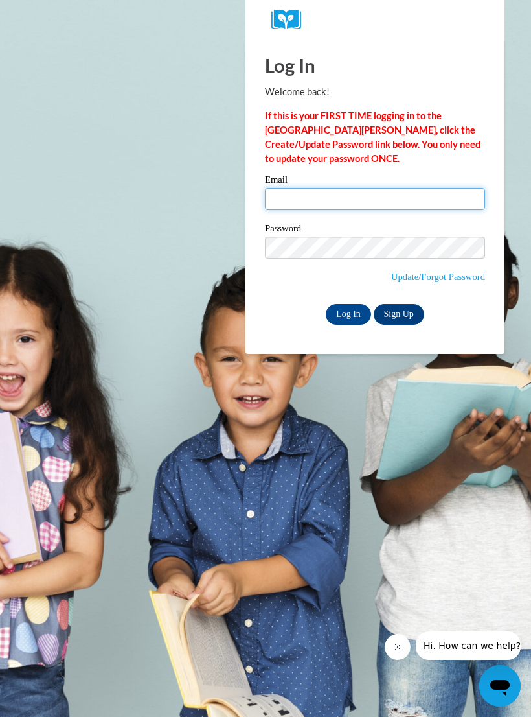  I want to click on a: Update/Forgot Password, so click(438, 277).